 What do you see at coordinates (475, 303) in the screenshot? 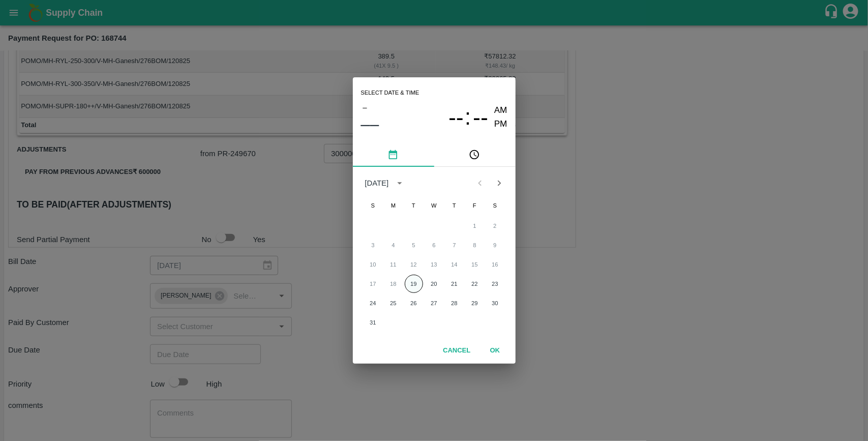
I see `button: 29` at bounding box center [475, 303].